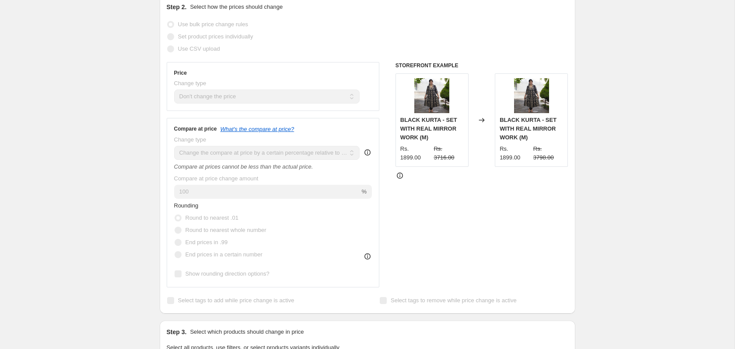 The image size is (735, 349). I want to click on span: Use CSV upload, so click(199, 49).